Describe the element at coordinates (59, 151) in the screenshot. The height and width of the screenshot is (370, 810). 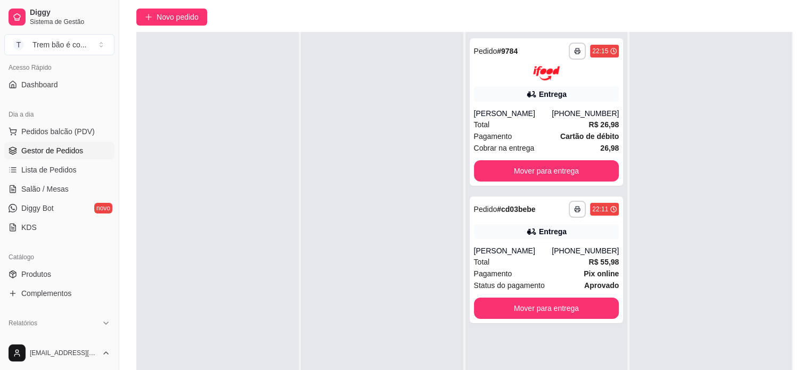
I see `a: Gestor de Pedidos` at that location.